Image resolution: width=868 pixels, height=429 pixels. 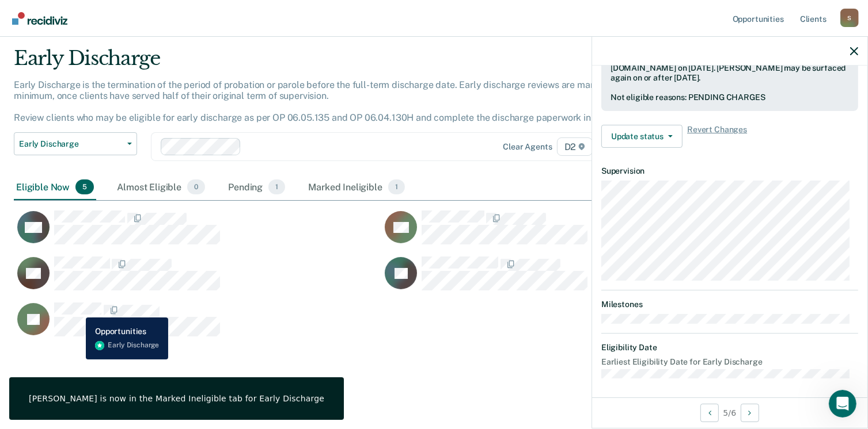 I want to click on div: Clear agents, so click(x=527, y=147).